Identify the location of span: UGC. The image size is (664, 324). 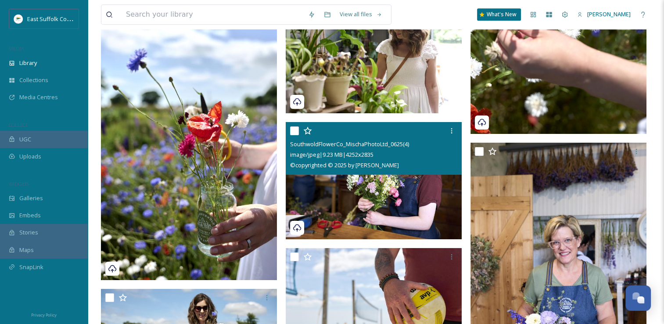
(25, 139).